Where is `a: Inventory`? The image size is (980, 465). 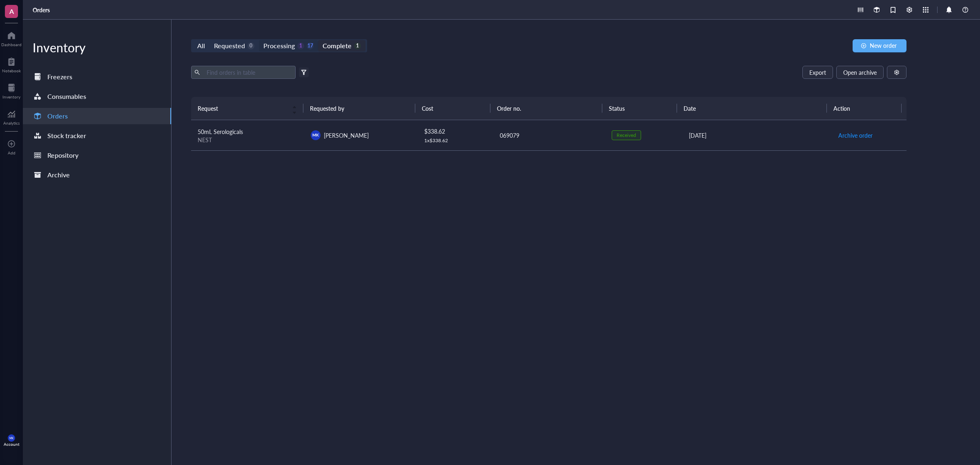
a: Inventory is located at coordinates (12, 90).